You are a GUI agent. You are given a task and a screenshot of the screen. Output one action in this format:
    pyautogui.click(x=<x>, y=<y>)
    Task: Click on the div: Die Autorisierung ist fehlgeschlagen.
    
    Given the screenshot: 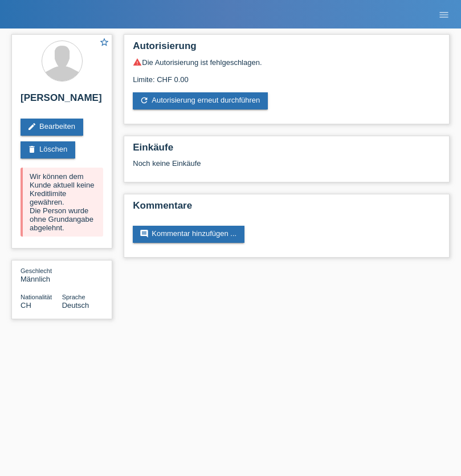 What is the action you would take?
    pyautogui.click(x=286, y=62)
    